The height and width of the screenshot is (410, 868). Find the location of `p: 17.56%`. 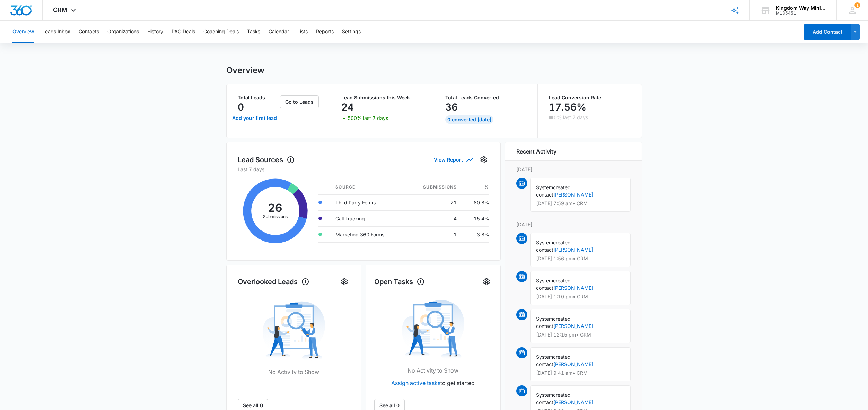

p: 17.56% is located at coordinates (568, 107).